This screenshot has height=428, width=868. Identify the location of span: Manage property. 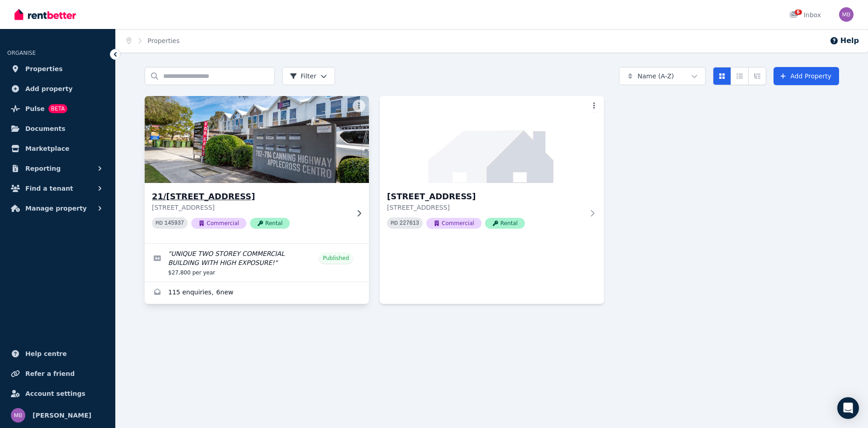
(56, 208).